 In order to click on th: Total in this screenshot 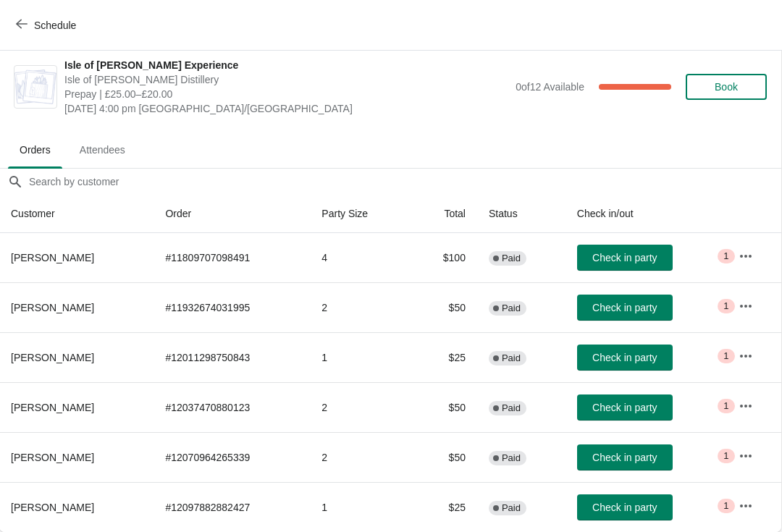, I will do `click(444, 214)`.